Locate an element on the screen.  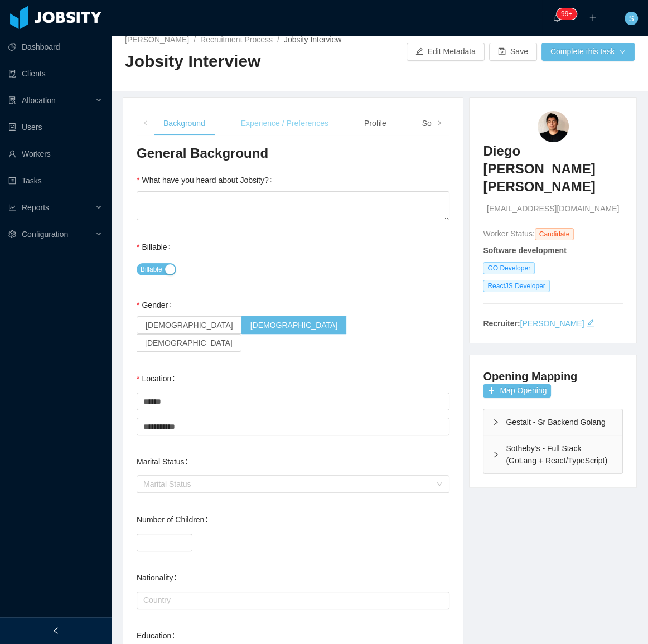
h4: Opening Mapping is located at coordinates (530, 377).